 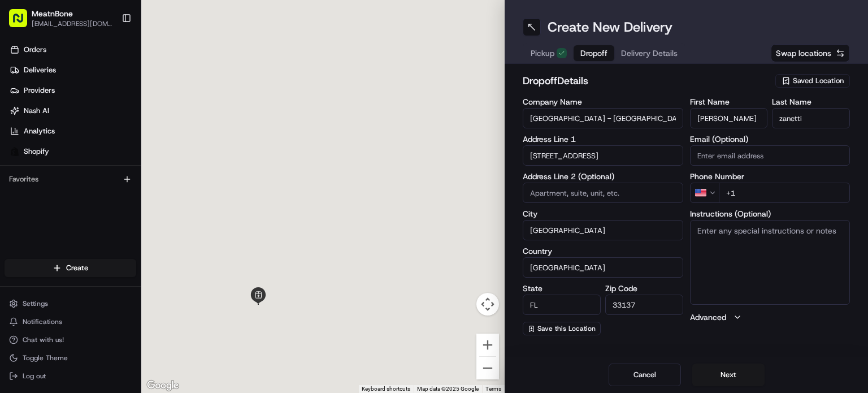 What do you see at coordinates (488, 304) in the screenshot?
I see `button: Map camera controls` at bounding box center [488, 304].